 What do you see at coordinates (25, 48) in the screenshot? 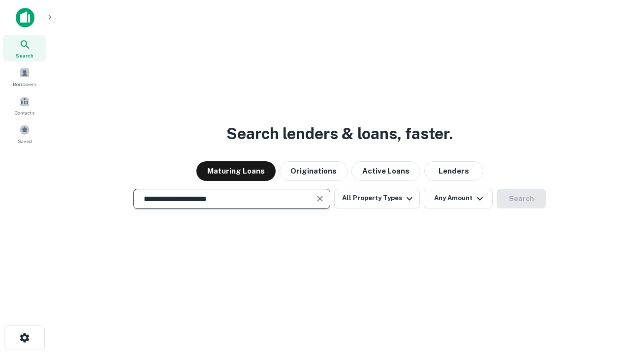
I see `a: Search` at bounding box center [25, 48].